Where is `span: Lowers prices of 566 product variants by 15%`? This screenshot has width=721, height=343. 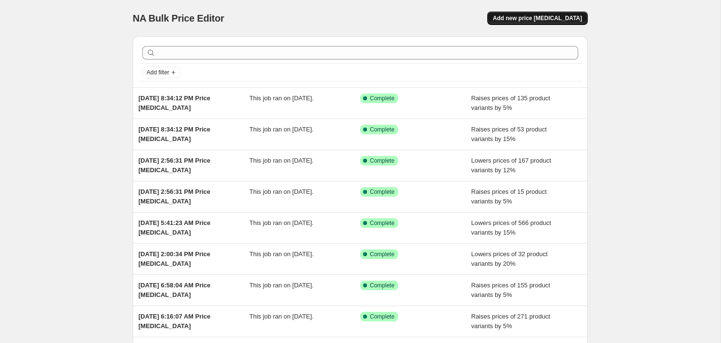
span: Lowers prices of 566 product variants by 15% is located at coordinates (512, 227).